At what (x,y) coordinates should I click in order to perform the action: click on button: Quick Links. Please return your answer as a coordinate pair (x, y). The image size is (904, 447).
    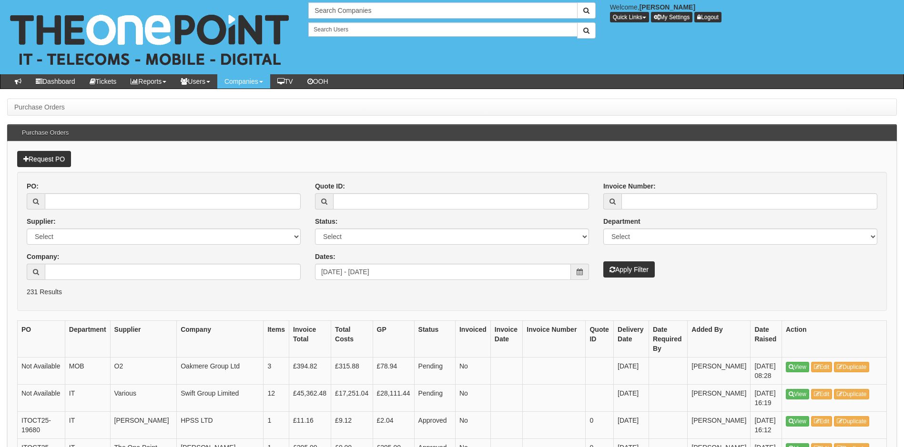
    Looking at the image, I should click on (629, 17).